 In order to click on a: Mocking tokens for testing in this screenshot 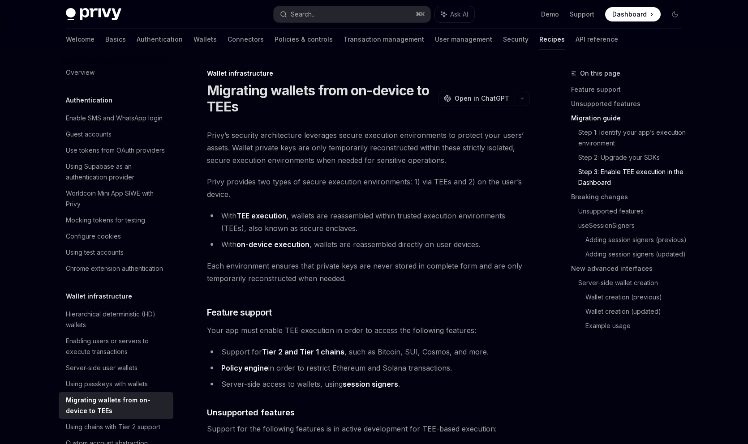, I will do `click(116, 220)`.